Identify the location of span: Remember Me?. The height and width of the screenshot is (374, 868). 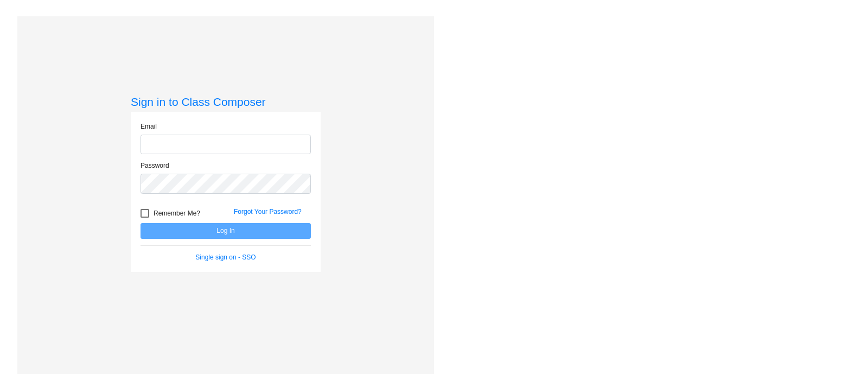
(177, 214).